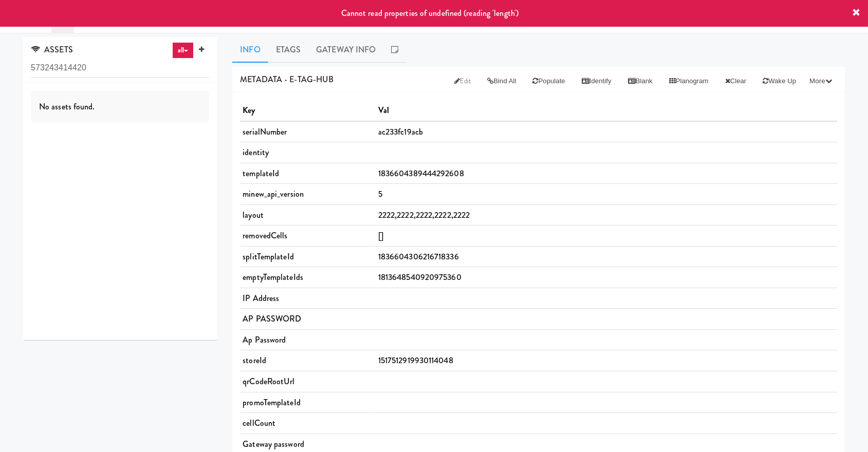 This screenshot has height=452, width=868. What do you see at coordinates (183, 50) in the screenshot?
I see `a: all` at bounding box center [183, 50].